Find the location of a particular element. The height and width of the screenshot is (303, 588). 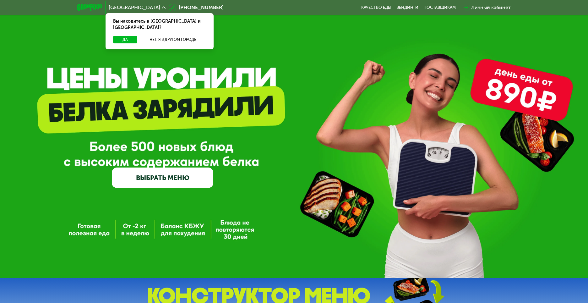

button: Да is located at coordinates (125, 40).